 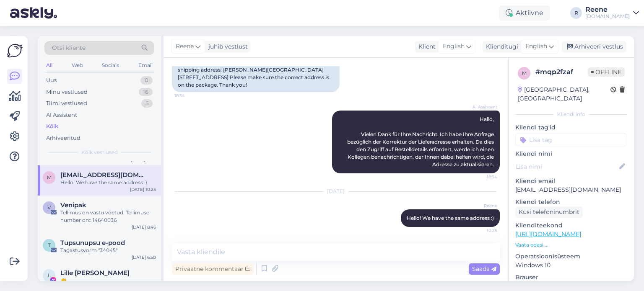 What do you see at coordinates (212, 269) in the screenshot?
I see `div: Privaatne kommentaar` at bounding box center [212, 269].